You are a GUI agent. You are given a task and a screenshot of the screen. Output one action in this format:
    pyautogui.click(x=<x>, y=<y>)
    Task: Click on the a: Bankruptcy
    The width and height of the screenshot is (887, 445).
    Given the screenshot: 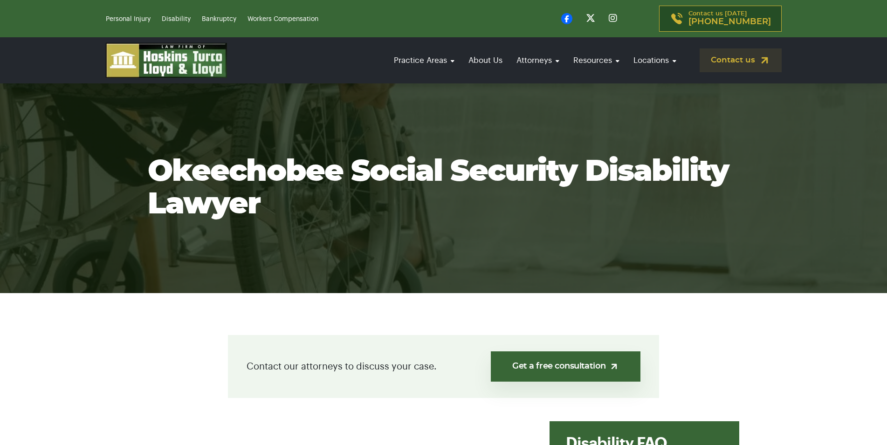 What is the action you would take?
    pyautogui.click(x=219, y=19)
    